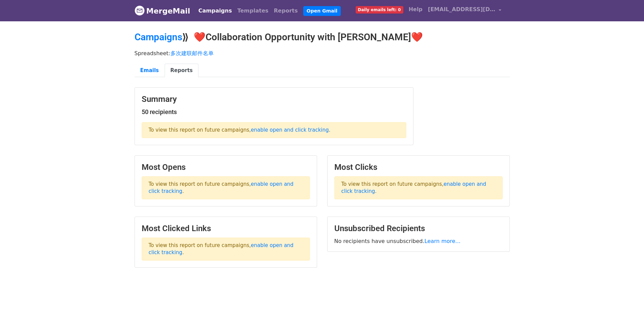 The width and height of the screenshot is (644, 311). Describe the element at coordinates (226, 228) in the screenshot. I see `h3: Most Clicked Links` at that location.